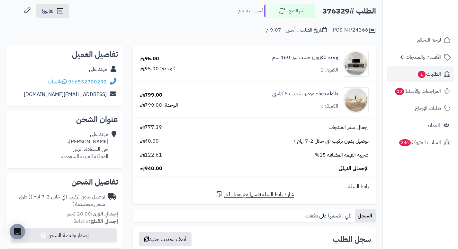 The image size is (458, 249). Describe the element at coordinates (423, 57) in the screenshot. I see `span: الأقسام والمنتجات` at that location.